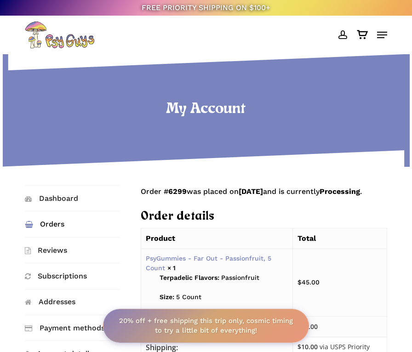 This screenshot has height=352, width=412. Describe the element at coordinates (72, 328) in the screenshot. I see `a: Payment methods` at that location.